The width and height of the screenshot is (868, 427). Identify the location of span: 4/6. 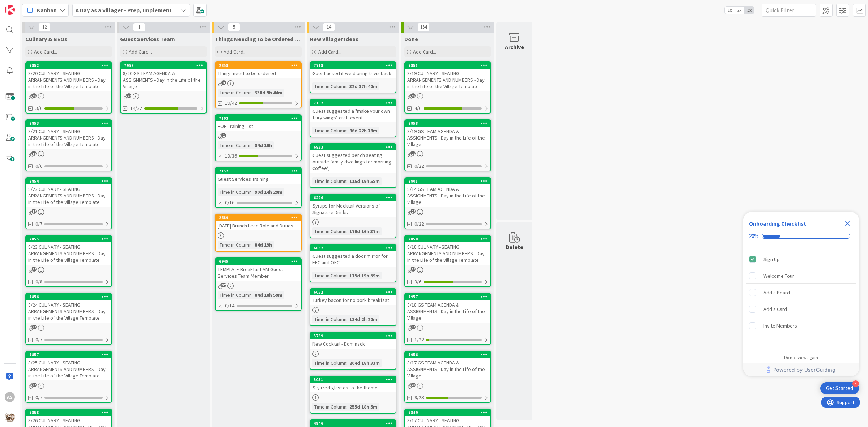
(418, 108).